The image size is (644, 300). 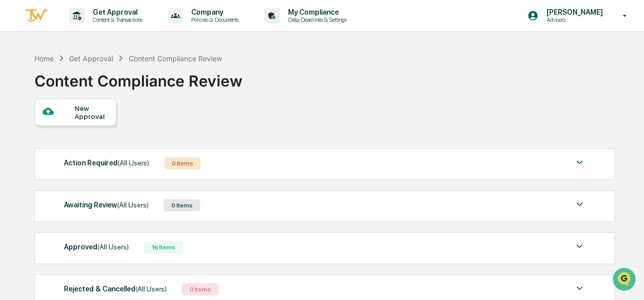 What do you see at coordinates (36, 16) in the screenshot?
I see `img: logo` at bounding box center [36, 16].